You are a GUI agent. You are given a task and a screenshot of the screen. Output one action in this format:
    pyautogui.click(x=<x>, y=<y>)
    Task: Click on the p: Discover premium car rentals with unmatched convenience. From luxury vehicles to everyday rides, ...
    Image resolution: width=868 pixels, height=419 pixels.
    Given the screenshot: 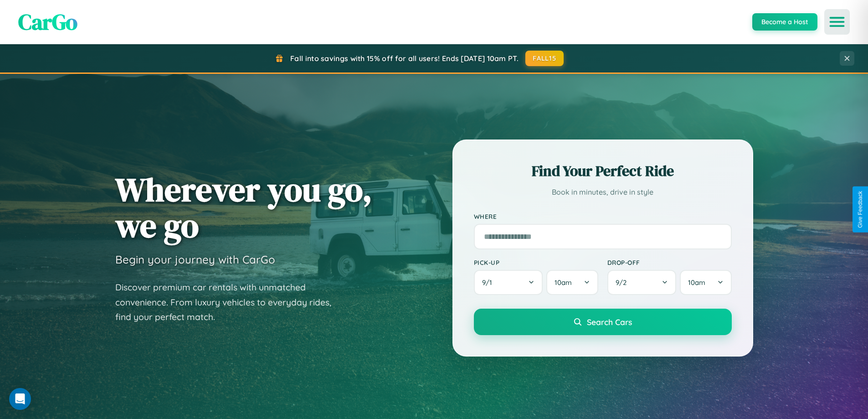 What is the action you would take?
    pyautogui.click(x=230, y=302)
    